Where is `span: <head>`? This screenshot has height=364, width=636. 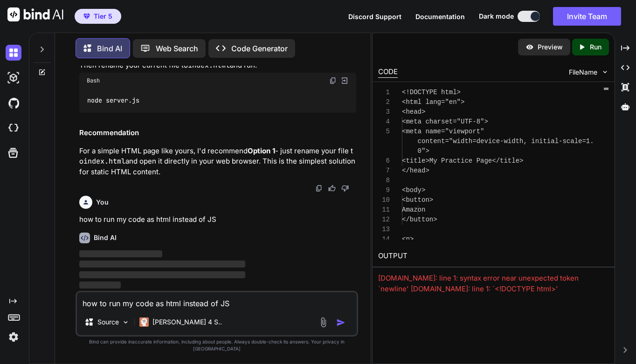 span: <head> is located at coordinates (414, 112).